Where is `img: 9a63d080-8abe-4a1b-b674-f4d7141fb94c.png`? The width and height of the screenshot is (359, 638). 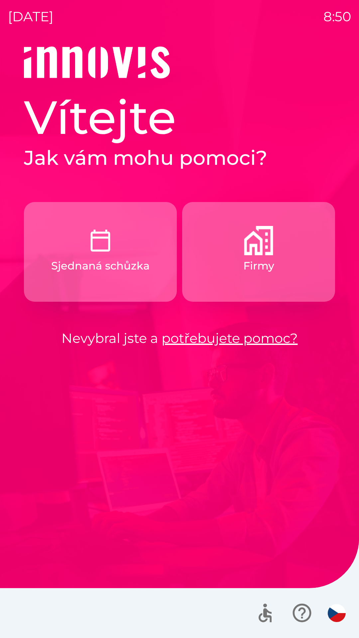
img: 9a63d080-8abe-4a1b-b674-f4d7141fb94c.png is located at coordinates (258, 240).